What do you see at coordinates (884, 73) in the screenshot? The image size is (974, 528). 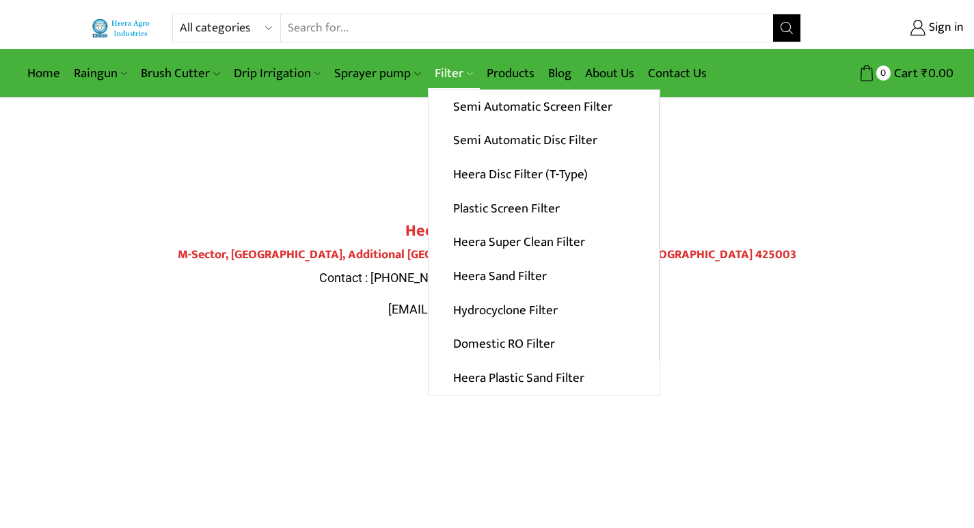 I see `a: 0 Cart ₹0.00` at bounding box center [884, 73].